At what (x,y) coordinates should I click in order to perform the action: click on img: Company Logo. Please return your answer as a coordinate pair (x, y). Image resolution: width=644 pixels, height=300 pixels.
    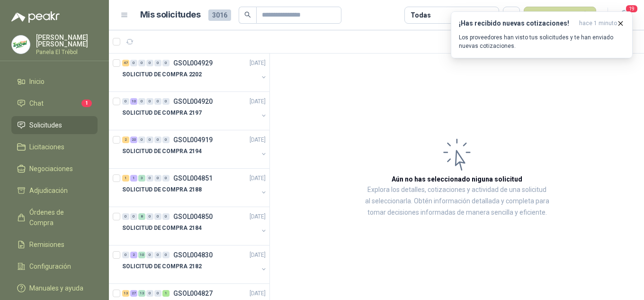
    Looking at the image, I should click on (21, 45).